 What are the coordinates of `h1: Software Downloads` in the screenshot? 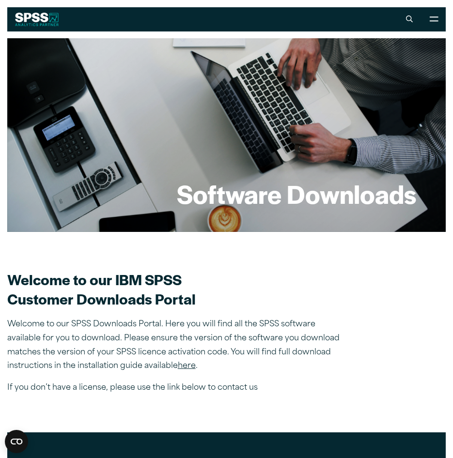 It's located at (296, 193).